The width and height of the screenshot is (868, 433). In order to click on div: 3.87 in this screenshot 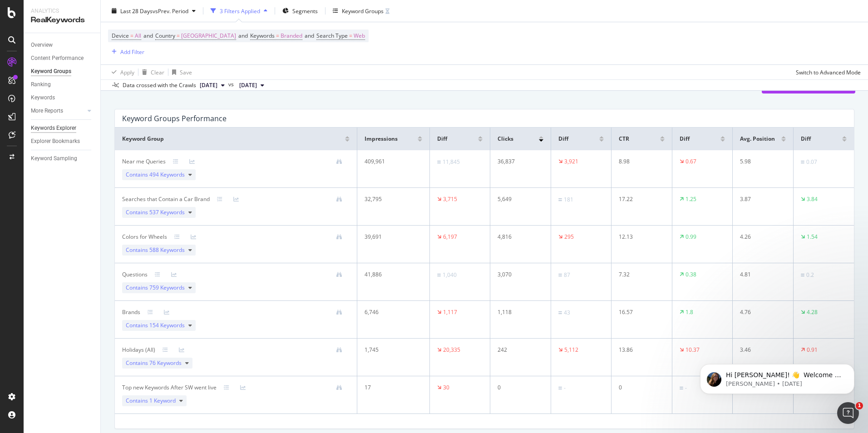, I will do `click(760, 199)`.